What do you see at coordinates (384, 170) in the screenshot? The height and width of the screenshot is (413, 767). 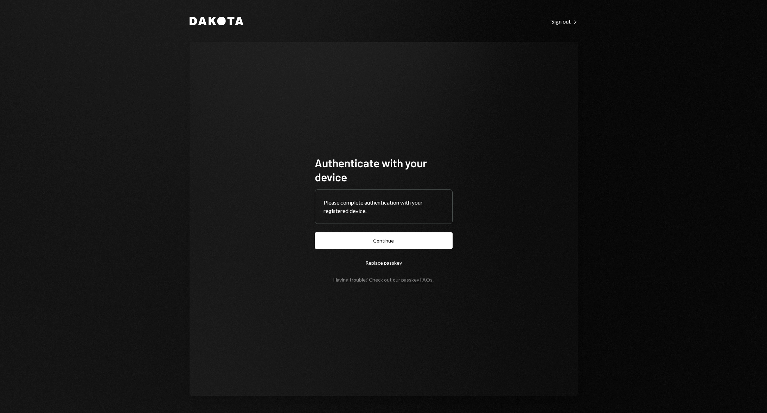 I see `h1: Authenticate with your device` at bounding box center [384, 170].